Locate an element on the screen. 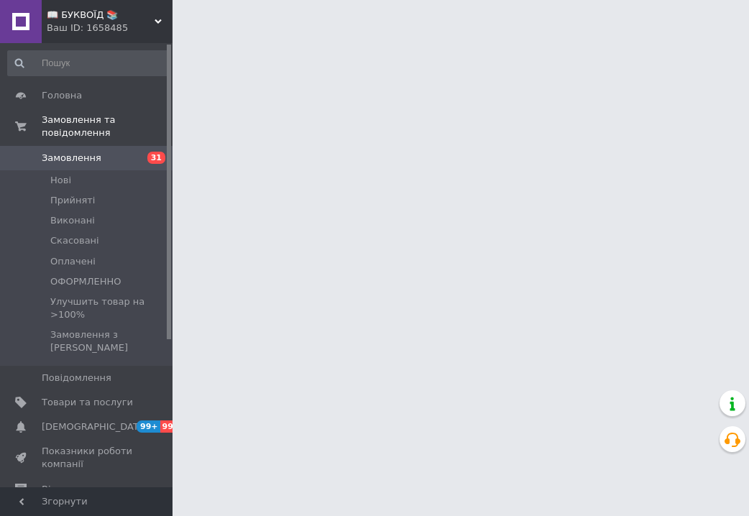 The width and height of the screenshot is (749, 516). span: Повідомлення is located at coordinates (76, 378).